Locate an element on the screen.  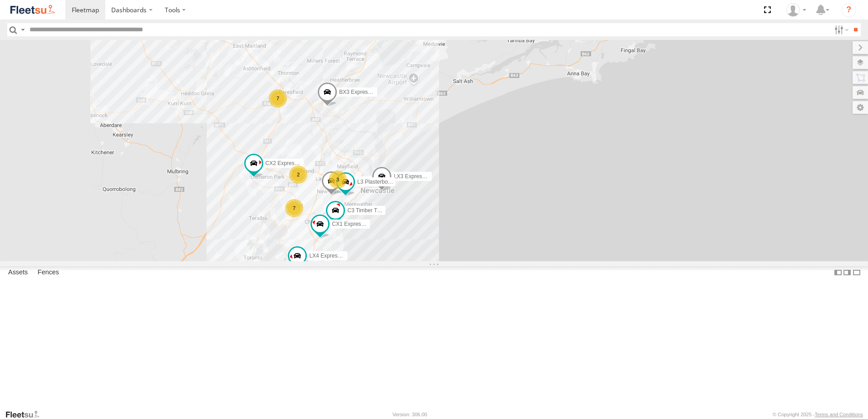
label: Dock Summary Table to the Left is located at coordinates (838, 272).